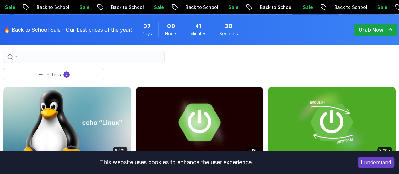  Describe the element at coordinates (229, 34) in the screenshot. I see `span: Seconds` at that location.